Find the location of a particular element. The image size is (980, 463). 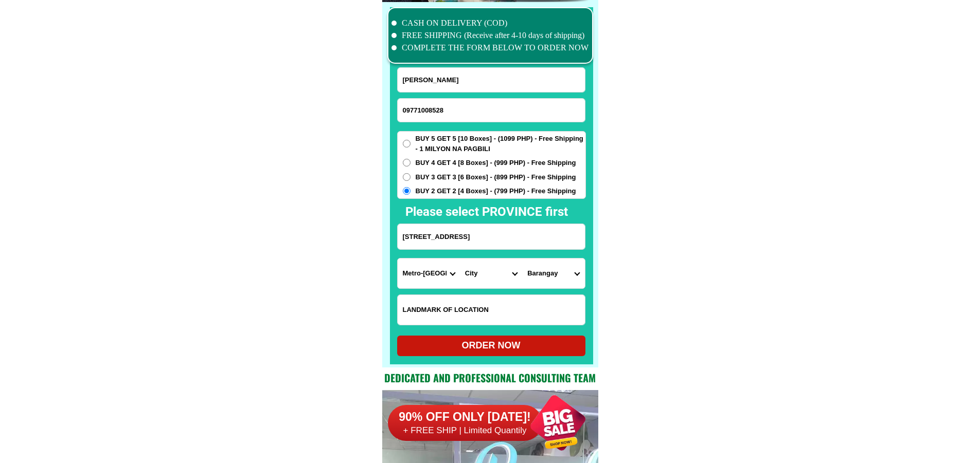

select: Select province is located at coordinates (428, 273).